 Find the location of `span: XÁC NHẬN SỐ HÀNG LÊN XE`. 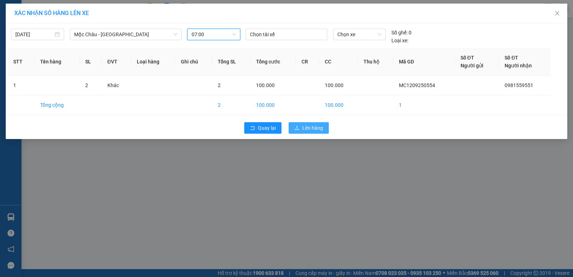

span: XÁC NHẬN SỐ HÀNG LÊN XE is located at coordinates (52, 13).